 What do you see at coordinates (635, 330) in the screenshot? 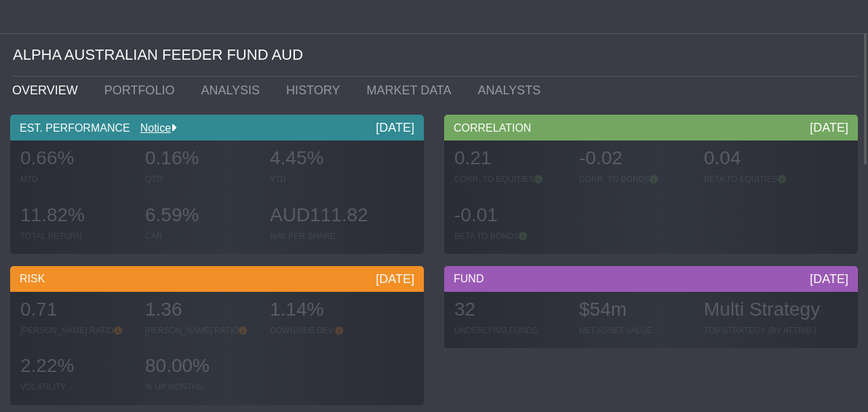
I see `div: NET ASSET VALUE` at bounding box center [635, 330].